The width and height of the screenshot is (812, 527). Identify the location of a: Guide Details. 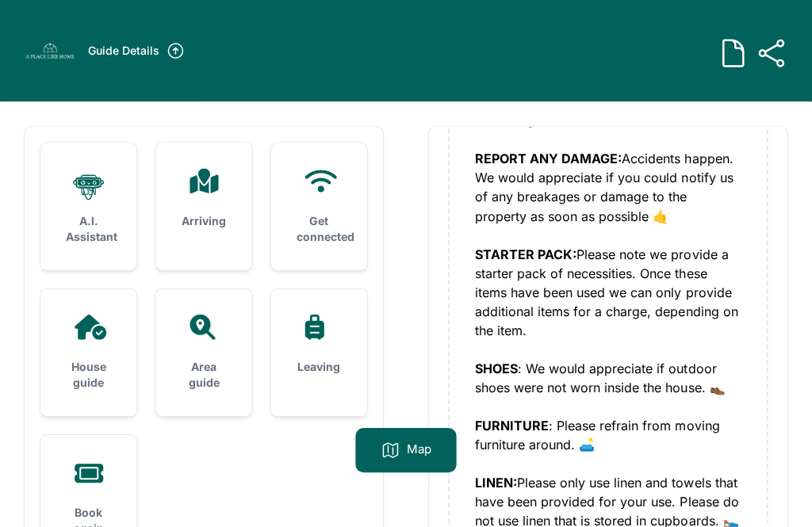
(137, 51).